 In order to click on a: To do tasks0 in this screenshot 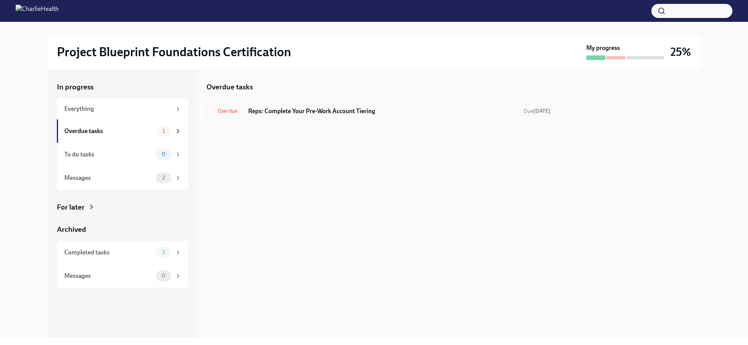, I will do `click(122, 154)`.